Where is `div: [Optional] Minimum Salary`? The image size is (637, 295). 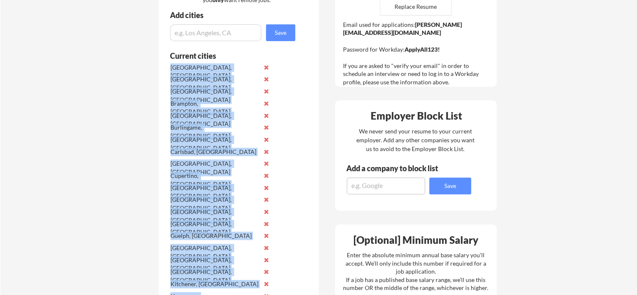
div: [Optional] Minimum Salary is located at coordinates (416, 240).